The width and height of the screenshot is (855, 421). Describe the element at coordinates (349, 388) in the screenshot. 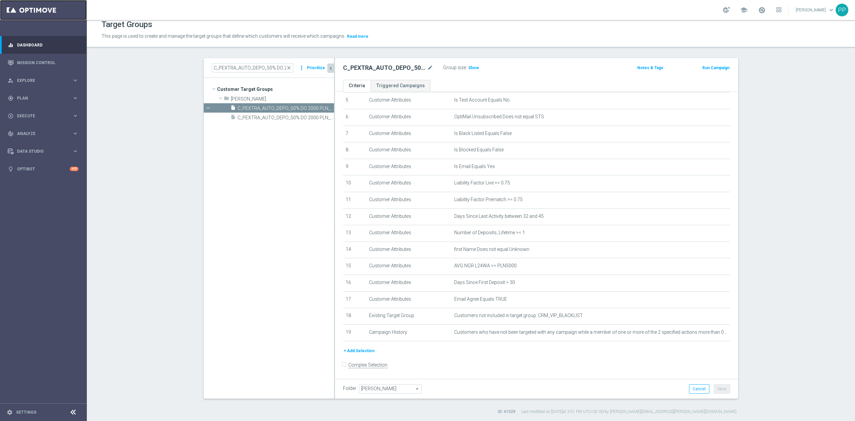

I see `label: Folder` at that location.